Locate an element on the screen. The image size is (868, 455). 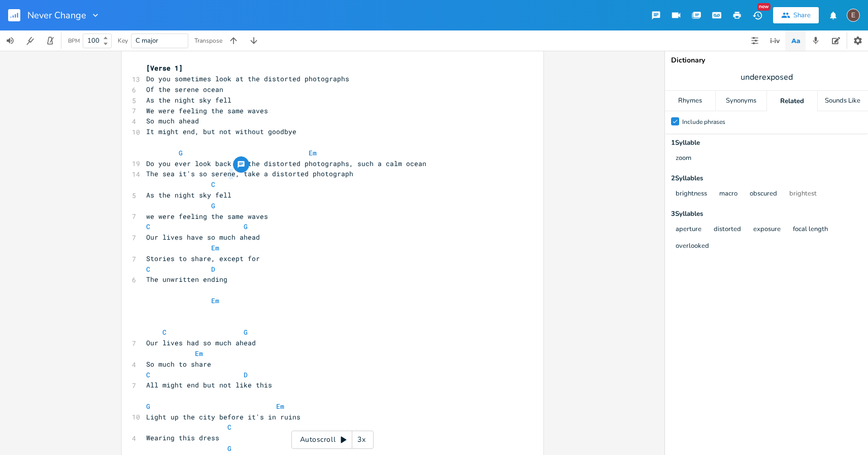
button: focal length is located at coordinates (810, 230).